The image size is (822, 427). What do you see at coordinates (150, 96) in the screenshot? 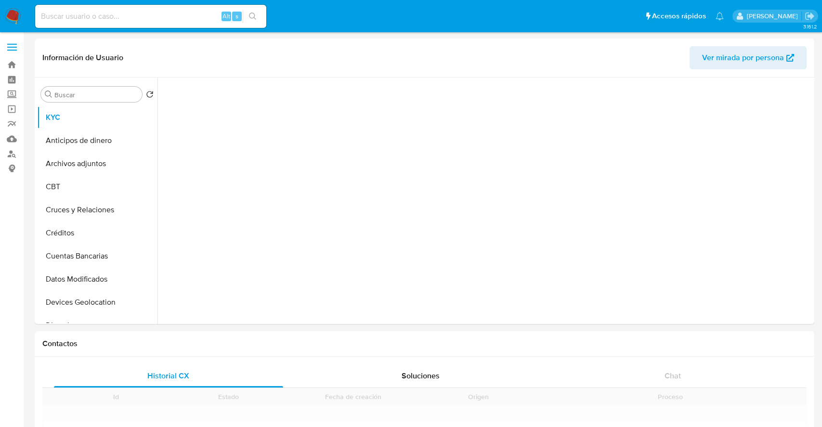
I see `button: Volver al orden por defecto` at bounding box center [150, 96].